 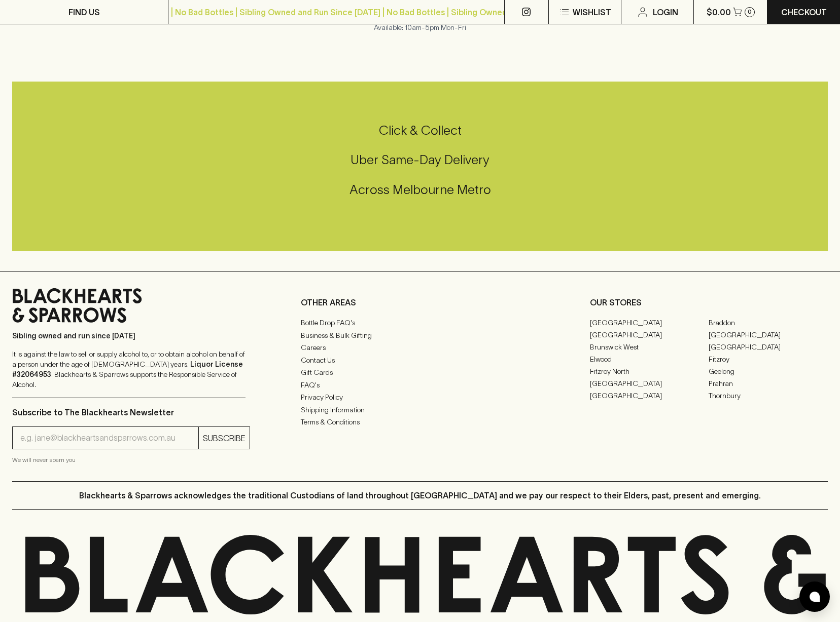 What do you see at coordinates (649, 347) in the screenshot?
I see `a: Brunswick West` at bounding box center [649, 347].